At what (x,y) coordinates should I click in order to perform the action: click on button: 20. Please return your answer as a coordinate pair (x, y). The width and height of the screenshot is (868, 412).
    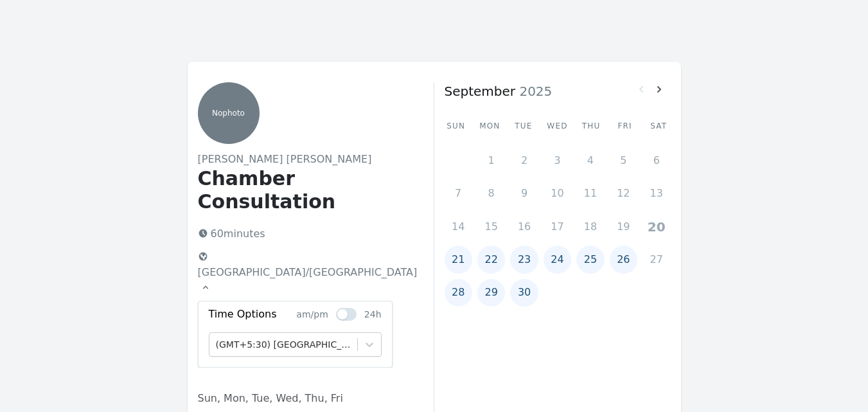
    Looking at the image, I should click on (655, 226).